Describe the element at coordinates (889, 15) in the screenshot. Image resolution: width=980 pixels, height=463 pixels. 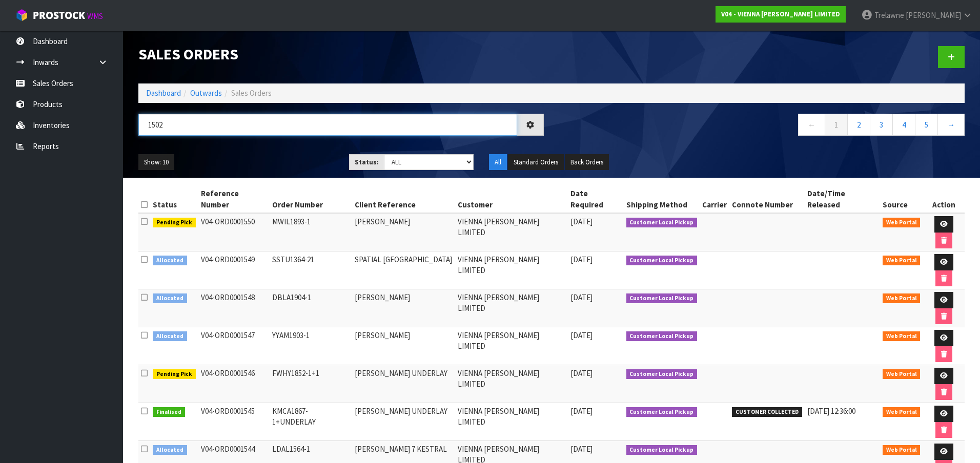
I see `span: Trelawne` at that location.